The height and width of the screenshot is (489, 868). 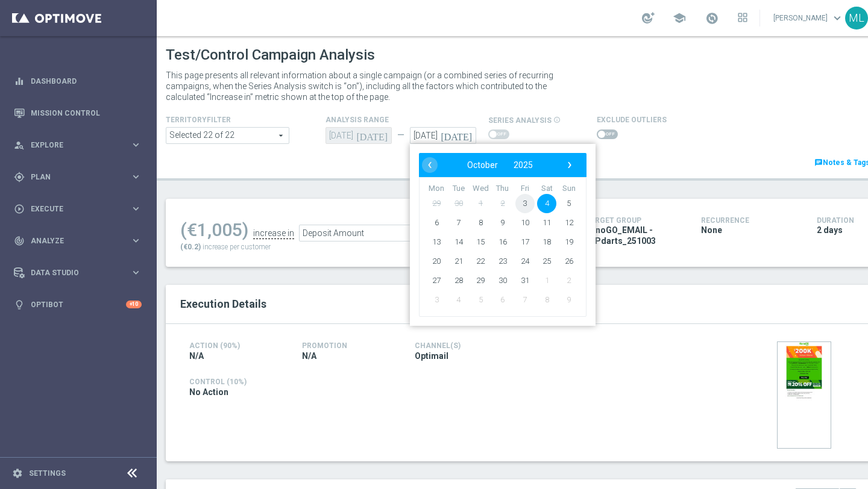 I want to click on i: track_changes, so click(x=19, y=241).